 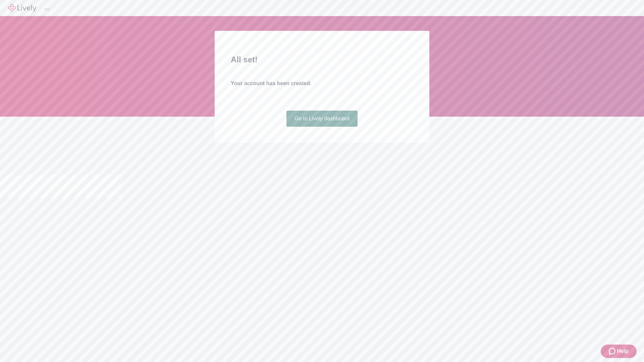 What do you see at coordinates (322, 119) in the screenshot?
I see `a: Go to Lively dashboard` at bounding box center [322, 119].